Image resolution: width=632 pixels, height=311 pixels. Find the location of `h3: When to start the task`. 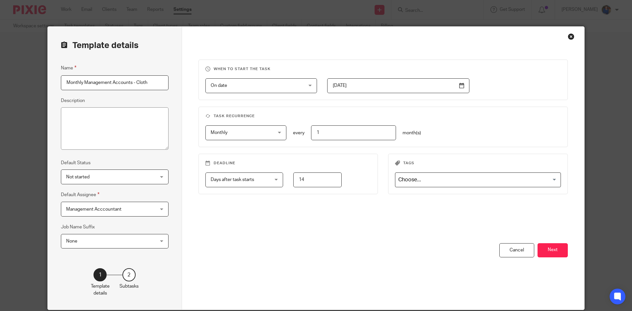

h3: When to start the task is located at coordinates (383, 69).